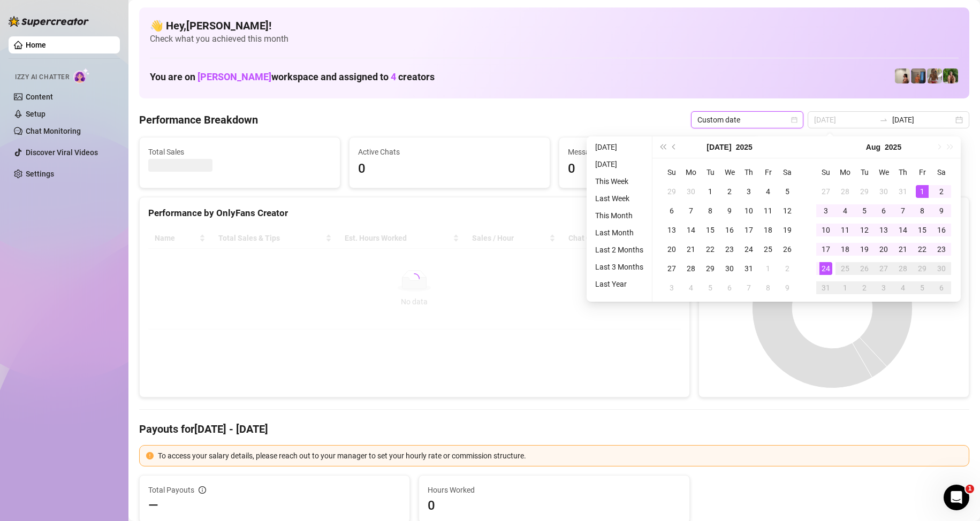  Describe the element at coordinates (394, 76) in the screenshot. I see `span: 4` at that location.